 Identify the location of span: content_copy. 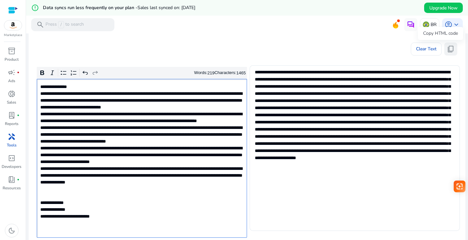
(451, 49).